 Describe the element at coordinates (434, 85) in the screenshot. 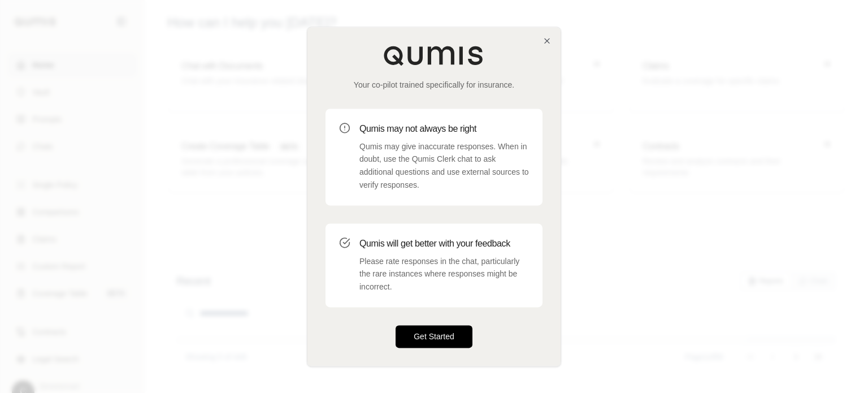

I see `p: Your co-pilot trained specifically for insurance.` at that location.